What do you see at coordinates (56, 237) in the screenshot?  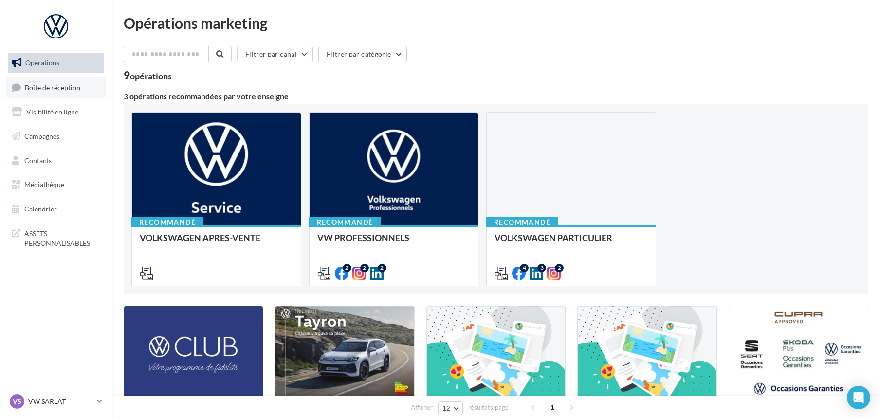 I see `a: ASSETS PERSONNALISABLES` at bounding box center [56, 237].